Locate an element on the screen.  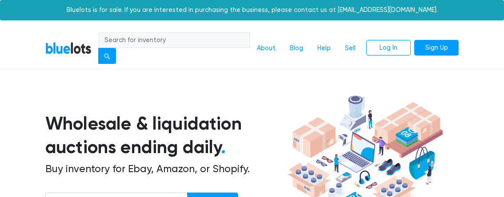
a: Sell is located at coordinates (350, 48).